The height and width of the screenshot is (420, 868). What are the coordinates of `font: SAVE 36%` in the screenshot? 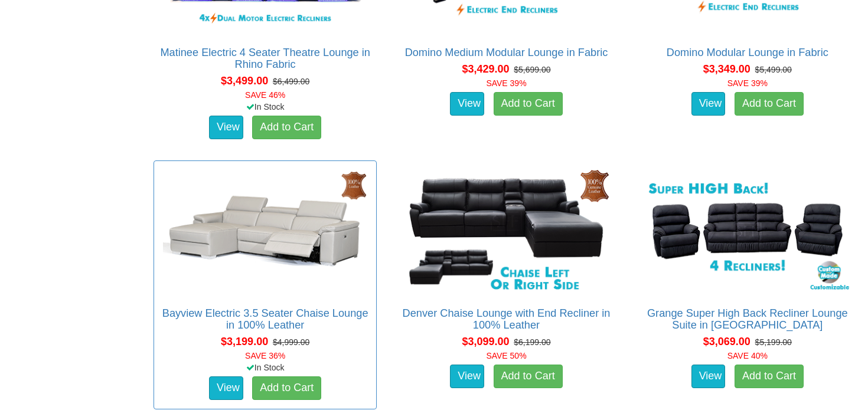 It's located at (265, 356).